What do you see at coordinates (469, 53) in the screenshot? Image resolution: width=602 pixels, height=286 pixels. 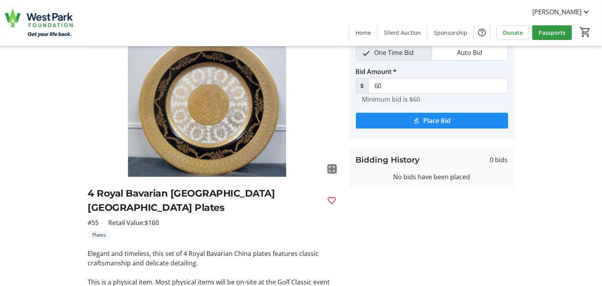 I see `span: Auto Bid` at bounding box center [469, 53].